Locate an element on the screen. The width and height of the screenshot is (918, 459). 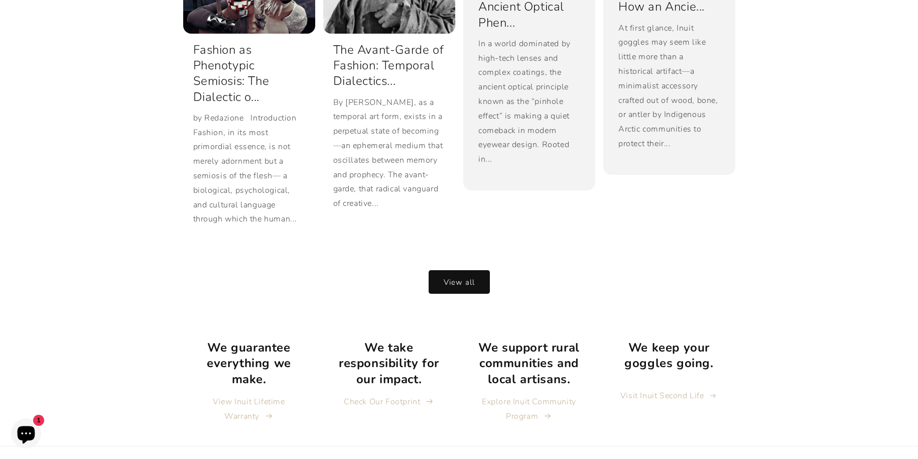
a: Fashion as Phenotypic Semiosis: The Dialectic o... is located at coordinates (249, 73).